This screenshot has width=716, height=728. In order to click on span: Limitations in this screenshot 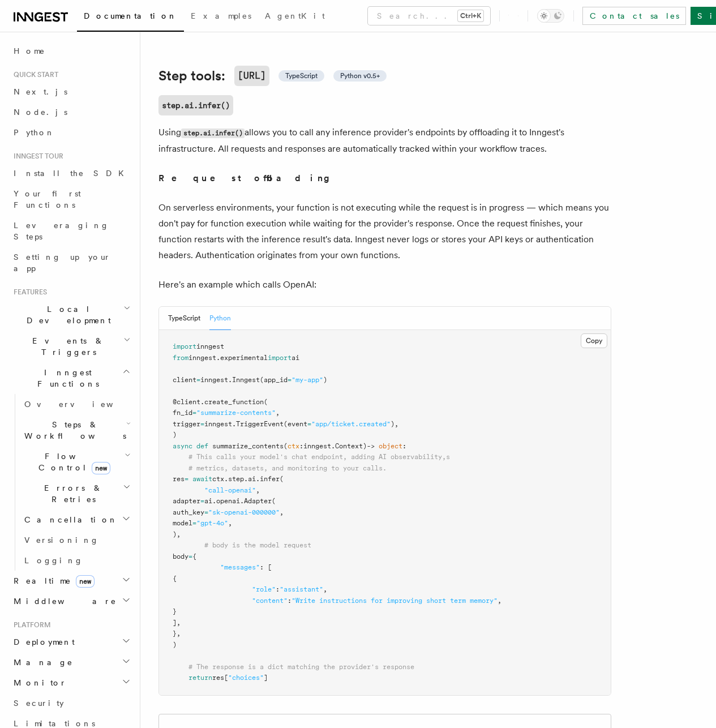, I will do `click(54, 723)`.